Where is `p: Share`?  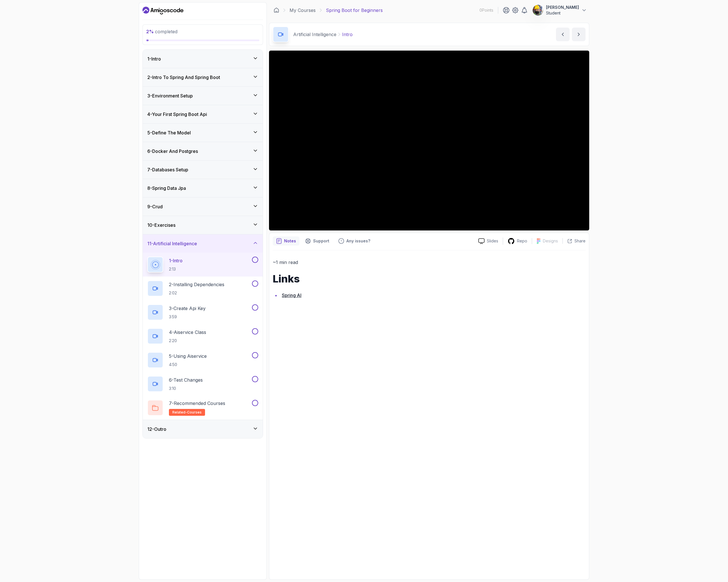 p: Share is located at coordinates (580, 241).